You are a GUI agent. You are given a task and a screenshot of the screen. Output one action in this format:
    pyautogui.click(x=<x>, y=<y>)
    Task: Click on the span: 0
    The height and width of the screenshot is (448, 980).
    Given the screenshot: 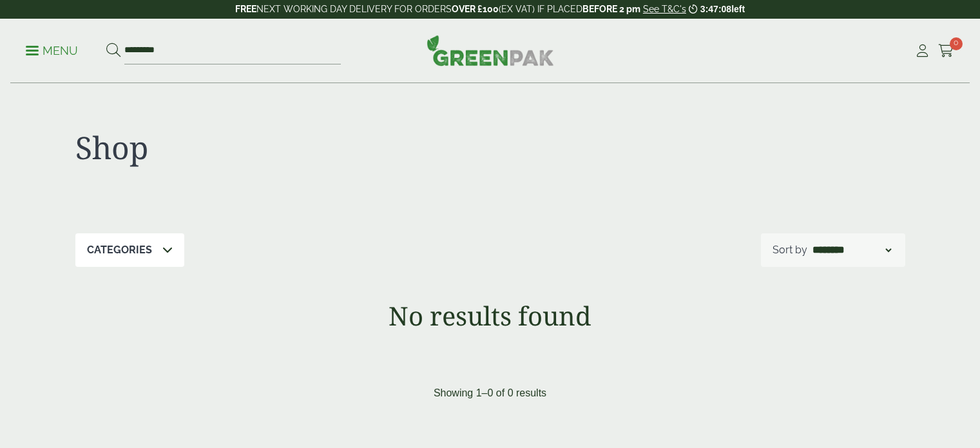 What is the action you would take?
    pyautogui.click(x=956, y=44)
    